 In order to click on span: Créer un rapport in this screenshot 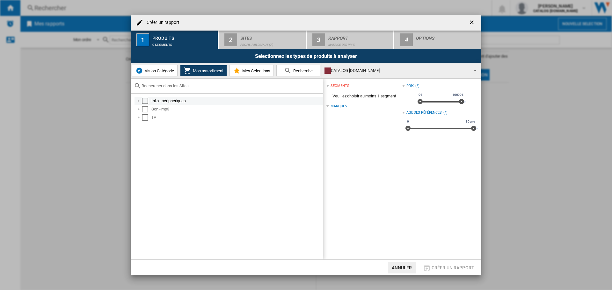, I will do `click(453, 268)`.